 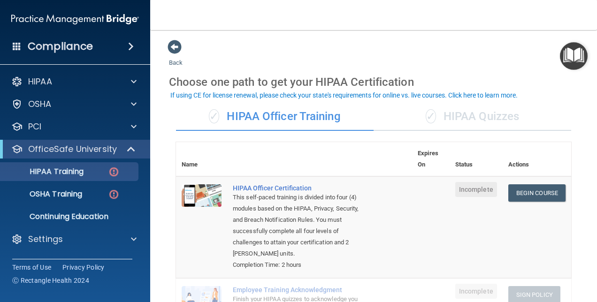 I want to click on a: Terms of Use, so click(x=31, y=267).